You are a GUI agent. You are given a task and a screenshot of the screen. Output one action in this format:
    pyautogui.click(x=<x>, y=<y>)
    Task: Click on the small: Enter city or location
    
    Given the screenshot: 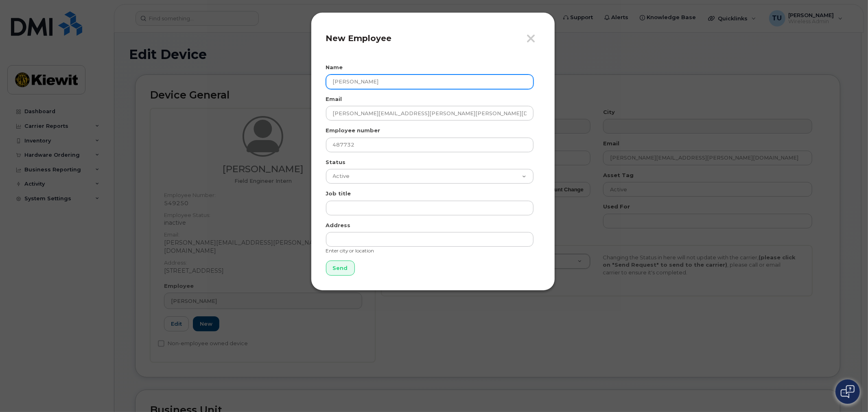 What is the action you would take?
    pyautogui.click(x=350, y=250)
    